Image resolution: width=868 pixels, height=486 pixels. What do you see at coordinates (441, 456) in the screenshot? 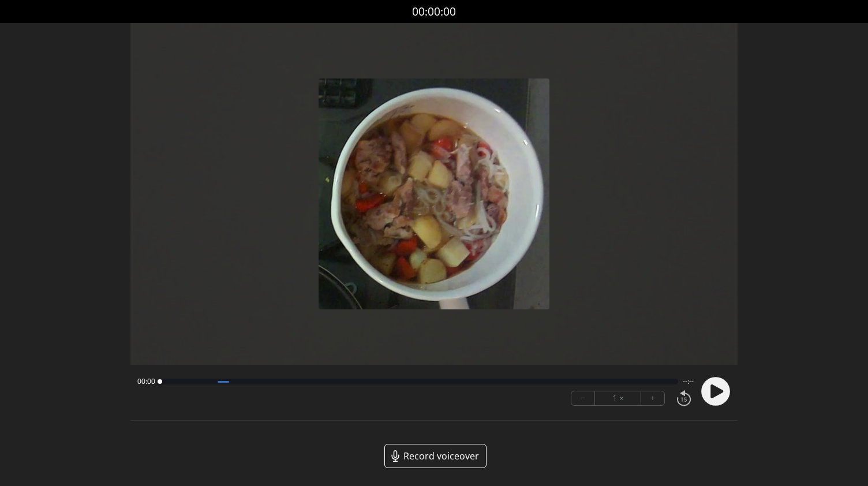
I see `span: Record voiceover` at bounding box center [441, 456].